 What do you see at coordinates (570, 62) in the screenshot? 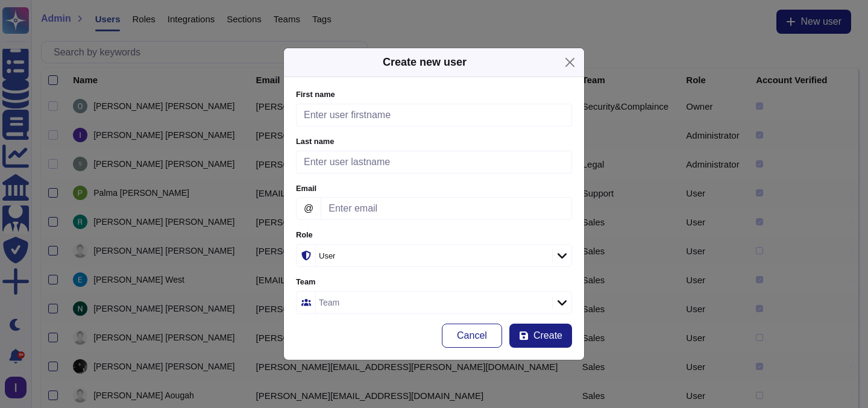
I see `button: Close` at bounding box center [570, 62].